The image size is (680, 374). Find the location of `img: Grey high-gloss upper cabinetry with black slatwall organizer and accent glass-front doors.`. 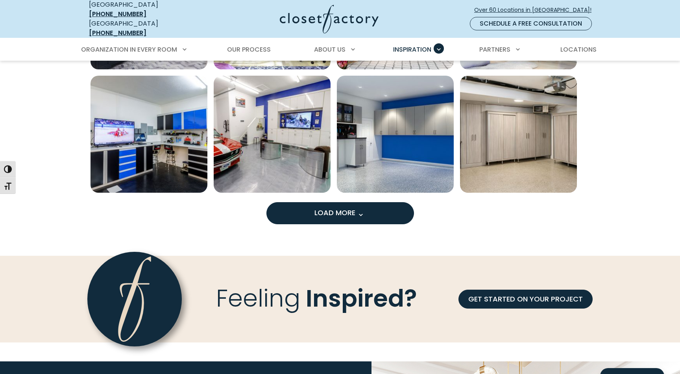

img: Grey high-gloss upper cabinetry with black slatwall organizer and accent glass-front doors. is located at coordinates (395, 134).